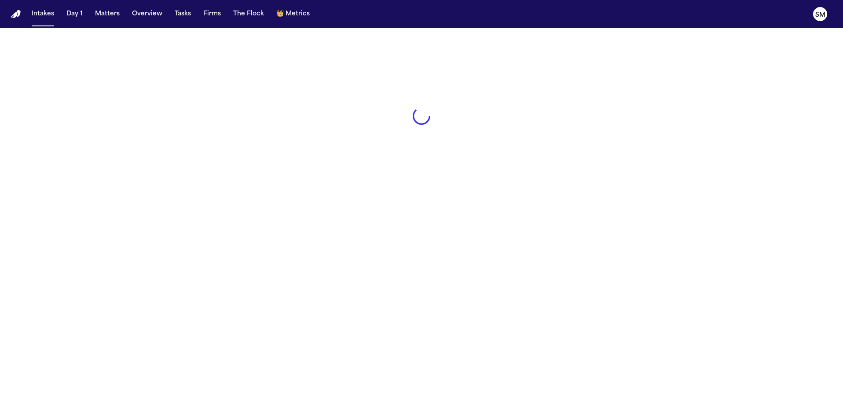 The height and width of the screenshot is (406, 843). Describe the element at coordinates (43, 14) in the screenshot. I see `button: Intakes` at that location.